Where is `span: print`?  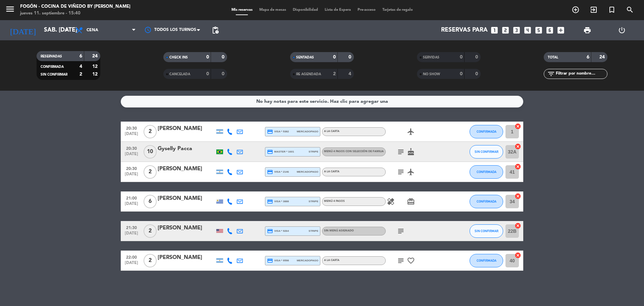 span: print is located at coordinates (587, 30).